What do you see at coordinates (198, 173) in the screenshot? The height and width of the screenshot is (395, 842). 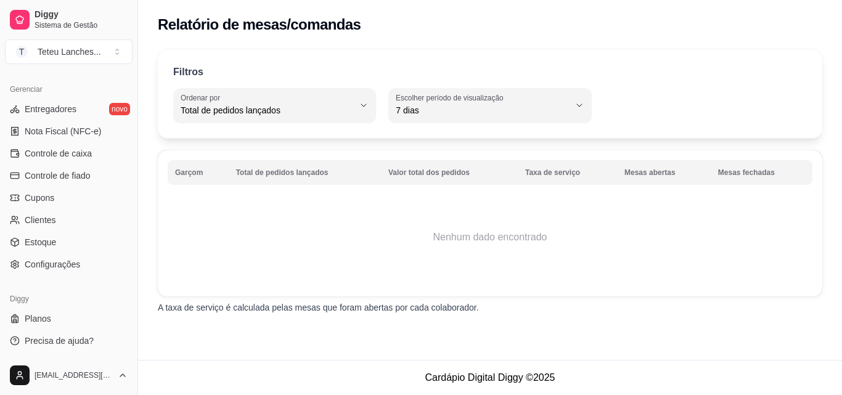 I see `th: Garçom` at bounding box center [198, 173].